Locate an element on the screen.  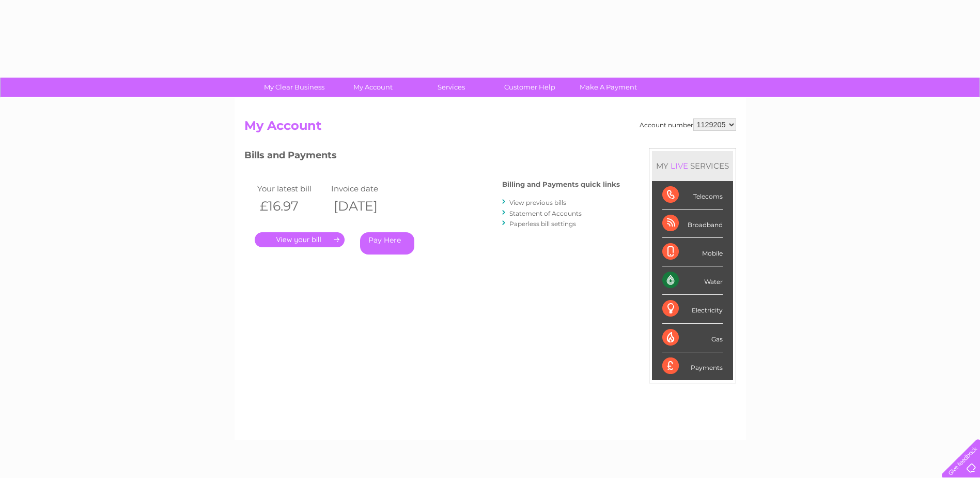
div: Mobile is located at coordinates (692, 251).